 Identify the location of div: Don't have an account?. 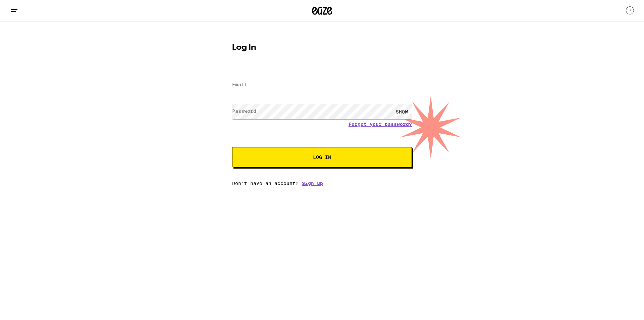
(322, 183).